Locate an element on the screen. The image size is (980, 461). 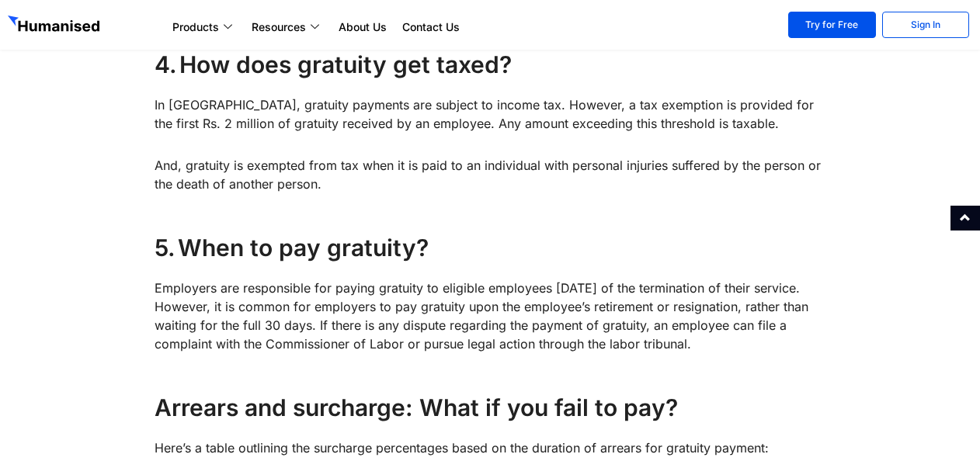
a: Try for Free is located at coordinates (831, 25).